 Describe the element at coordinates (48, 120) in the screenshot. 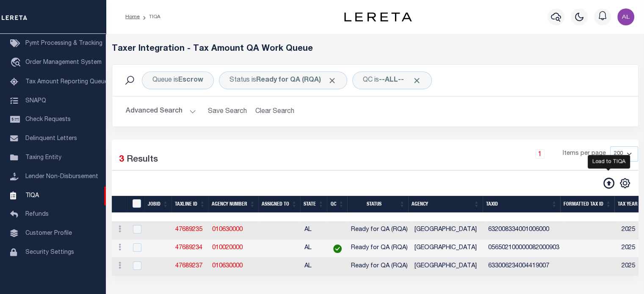

I see `span: Check Requests` at that location.